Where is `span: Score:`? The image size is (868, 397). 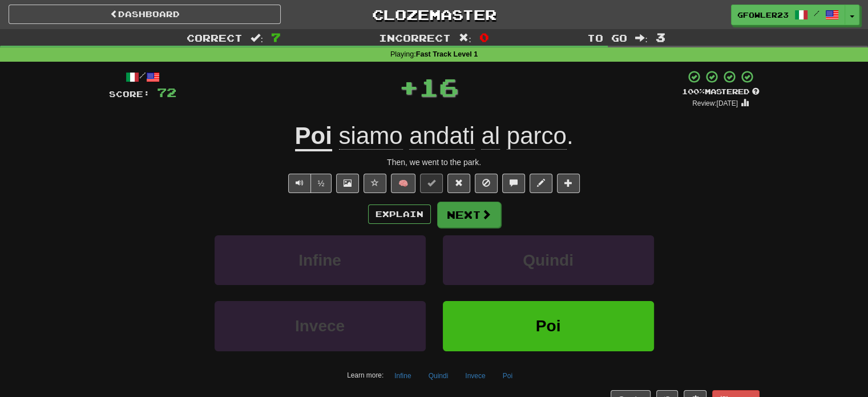
span: Score: is located at coordinates (129, 94).